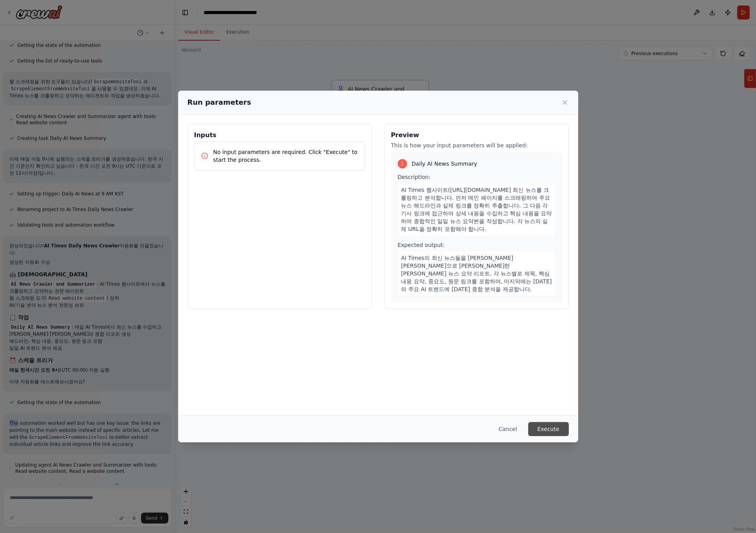  I want to click on p: No input parameters are required. Click "Execute" to start the process., so click(286, 156).